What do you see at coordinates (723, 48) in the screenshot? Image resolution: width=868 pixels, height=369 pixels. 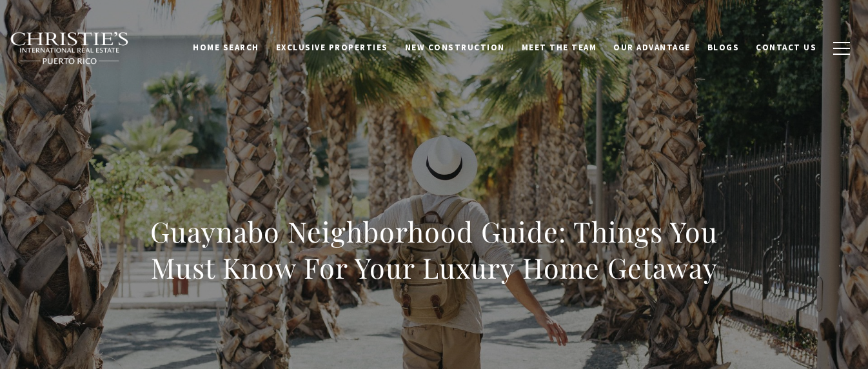 I see `a: Blogs` at bounding box center [723, 48].